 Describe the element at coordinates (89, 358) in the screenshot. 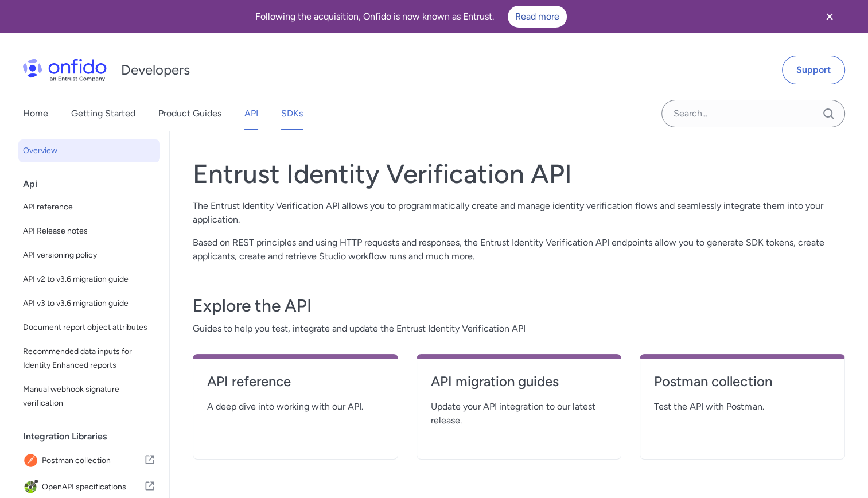

I see `span: Recommended data inputs for Identity Enhanced reports` at that location.